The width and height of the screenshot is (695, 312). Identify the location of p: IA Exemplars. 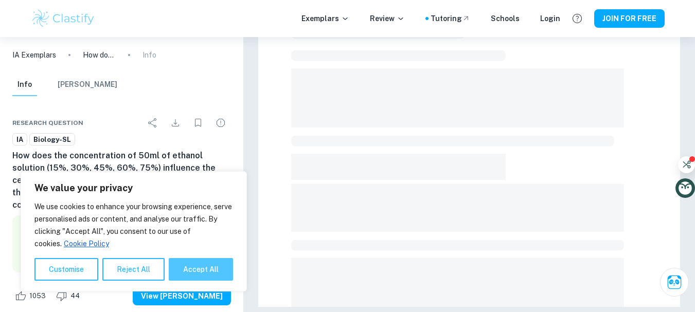
(34, 55).